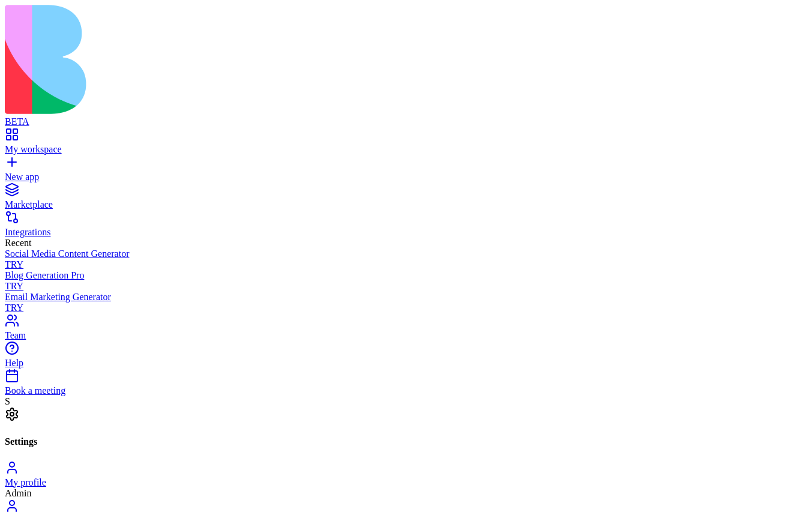 The image size is (812, 512). Describe the element at coordinates (406, 442) in the screenshot. I see `h4: Settings` at that location.